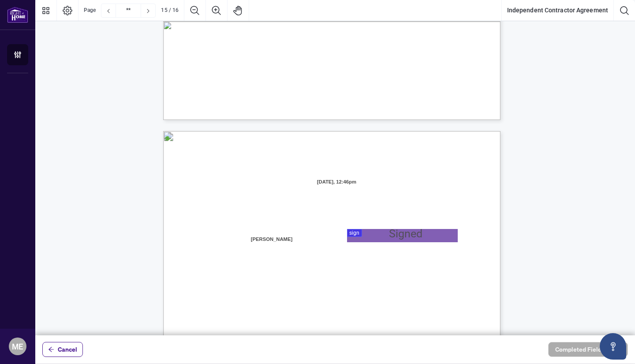 Image resolution: width=635 pixels, height=364 pixels. Describe the element at coordinates (18, 15) in the screenshot. I see `img: logo` at that location.